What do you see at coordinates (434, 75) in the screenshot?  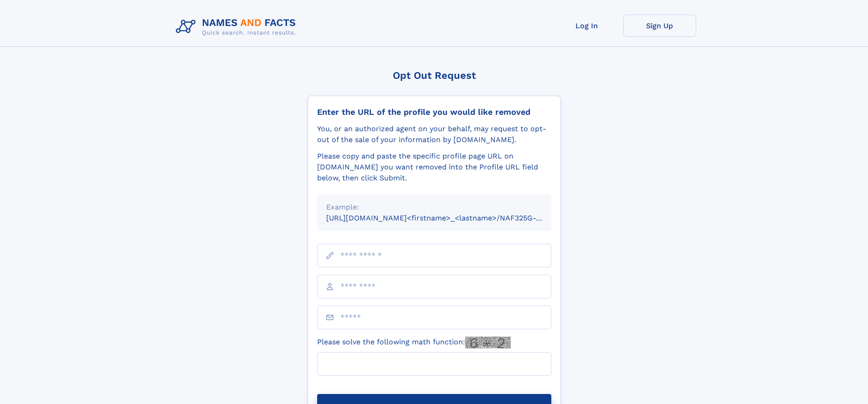 I see `div: Opt Out Request` at bounding box center [434, 75].